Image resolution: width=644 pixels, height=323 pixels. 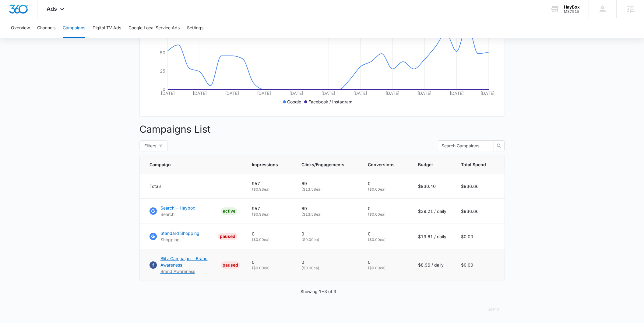 I want to click on p: $8.96 / daily, so click(x=432, y=264).